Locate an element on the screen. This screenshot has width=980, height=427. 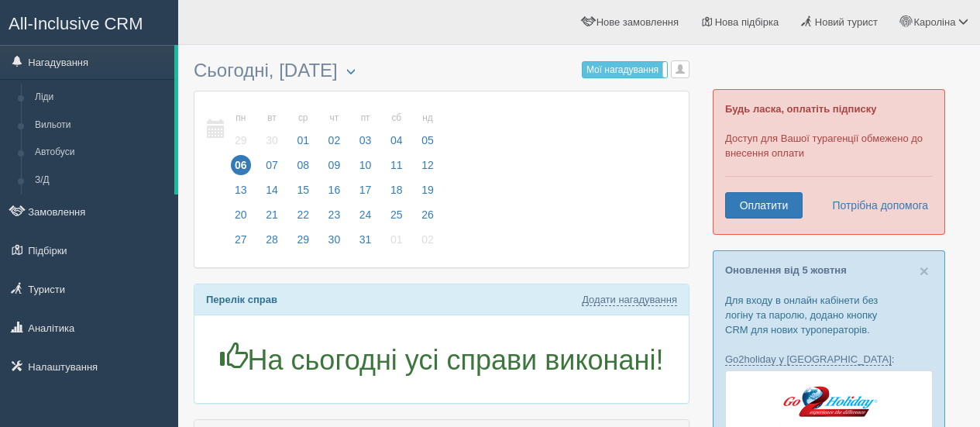
span: 24 is located at coordinates (366, 214).